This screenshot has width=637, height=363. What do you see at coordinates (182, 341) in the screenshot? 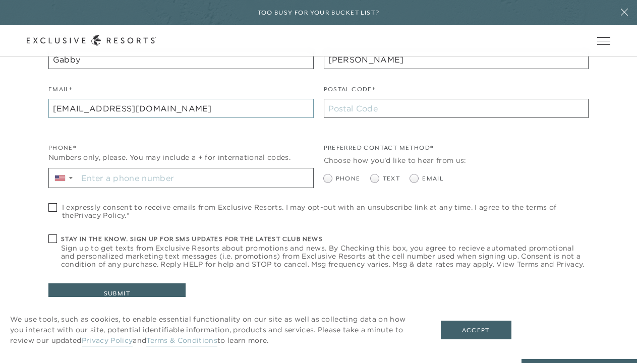
I see `a: Terms & Conditions` at bounding box center [182, 341].